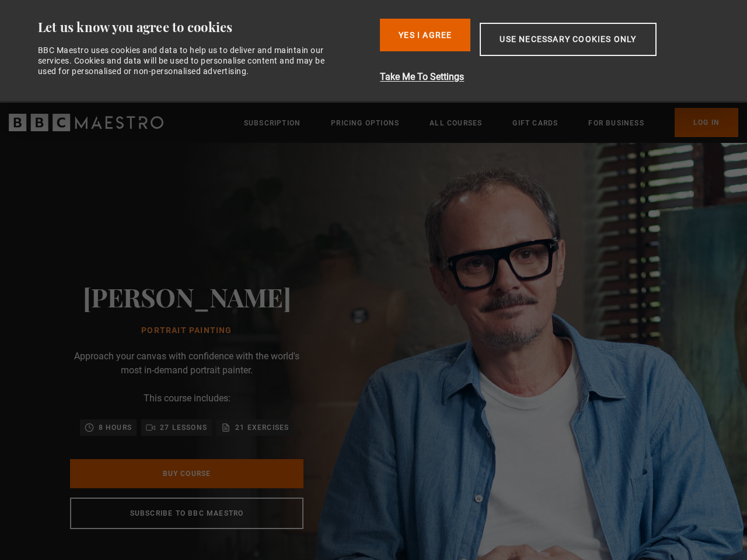 The image size is (747, 560). What do you see at coordinates (86, 123) in the screenshot?
I see `a: BBC Maestro` at bounding box center [86, 123].